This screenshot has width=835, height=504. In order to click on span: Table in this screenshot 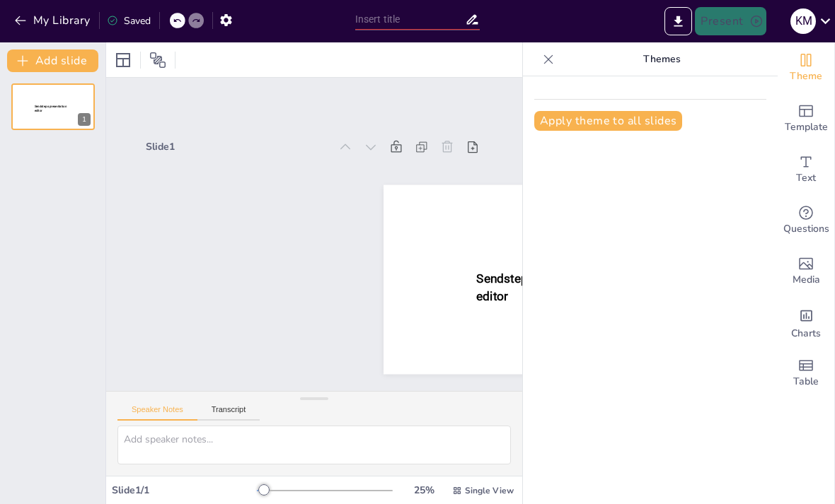, I will do `click(806, 382)`.